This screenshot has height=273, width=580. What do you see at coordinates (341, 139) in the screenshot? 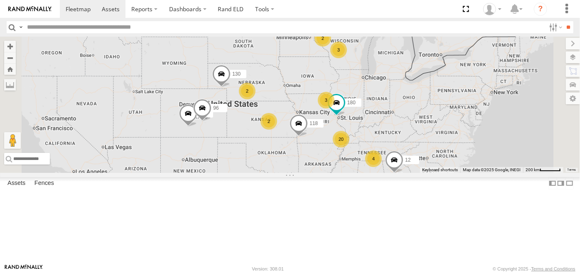
I see `div: 20` at bounding box center [341, 139].